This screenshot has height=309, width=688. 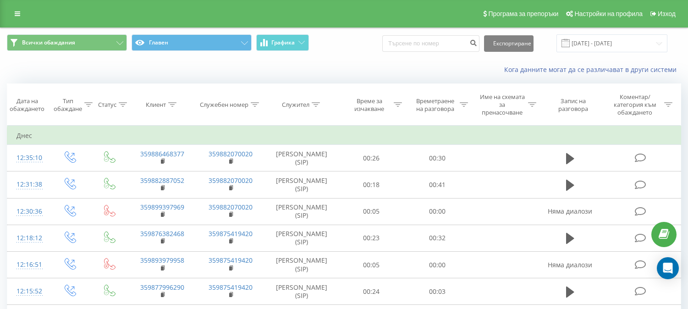 What do you see at coordinates (49, 43) in the screenshot?
I see `span: Всички обаждания` at bounding box center [49, 43].